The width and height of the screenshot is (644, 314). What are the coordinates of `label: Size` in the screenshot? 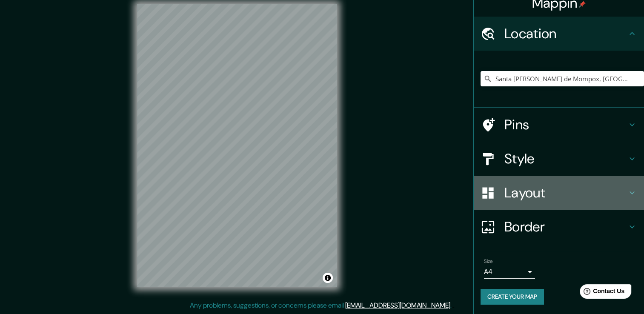 It's located at (488, 261).